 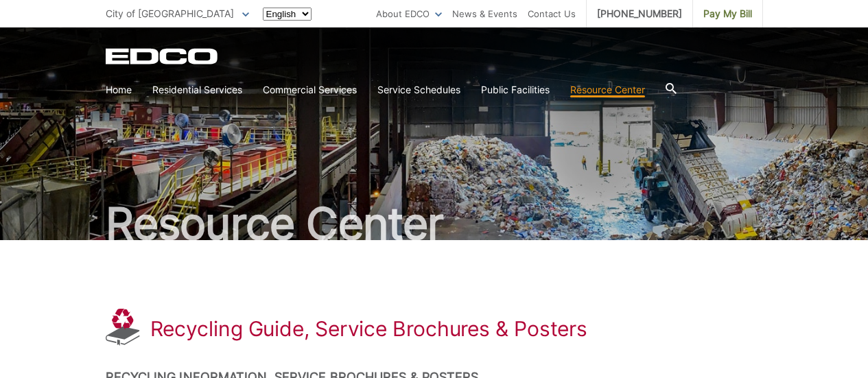 I want to click on a: Commercial Services, so click(x=309, y=90).